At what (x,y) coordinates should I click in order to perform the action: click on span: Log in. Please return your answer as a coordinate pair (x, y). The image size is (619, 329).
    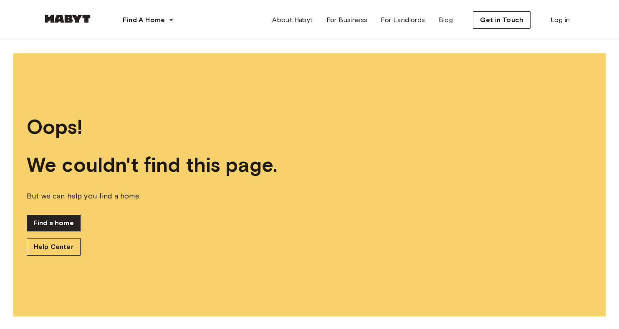
    Looking at the image, I should click on (560, 20).